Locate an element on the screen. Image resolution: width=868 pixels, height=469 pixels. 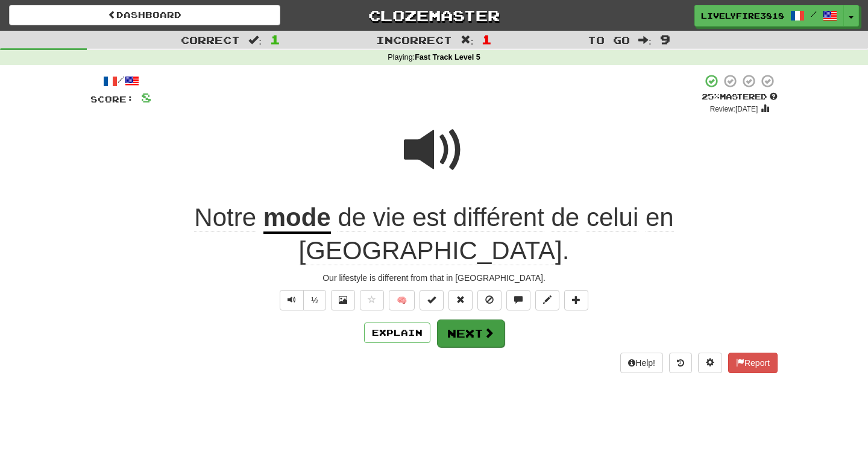
strong: mode is located at coordinates (297, 218).